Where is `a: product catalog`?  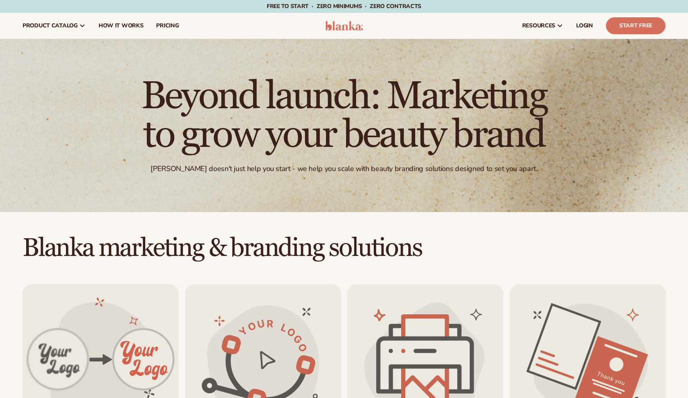
a: product catalog is located at coordinates (54, 26).